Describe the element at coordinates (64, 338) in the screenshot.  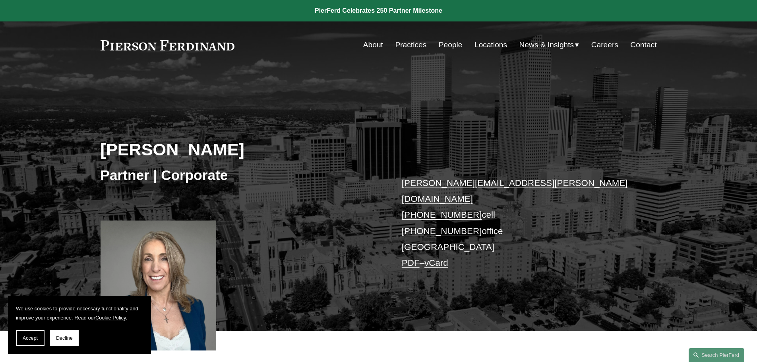
I see `button: Decline` at that location.